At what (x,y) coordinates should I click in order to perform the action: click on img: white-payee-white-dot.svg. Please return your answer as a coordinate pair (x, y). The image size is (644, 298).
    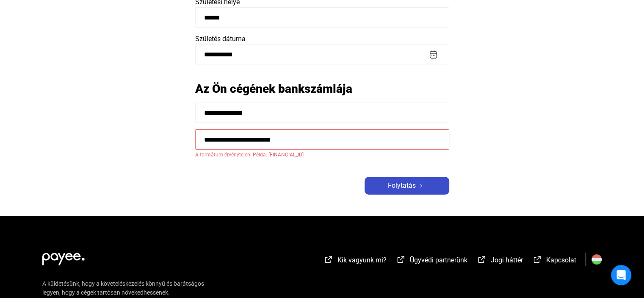
    Looking at the image, I should click on (63, 257).